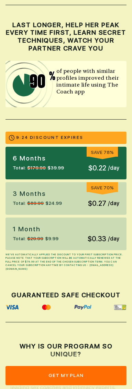 The height and width of the screenshot is (389, 132). Describe the element at coordinates (102, 188) in the screenshot. I see `span: Save 70%` at that location.